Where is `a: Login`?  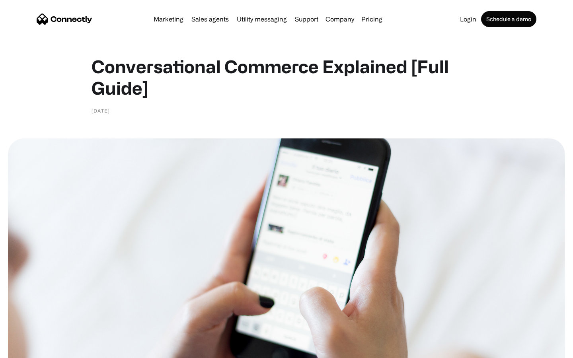
a: Login is located at coordinates (468, 19).